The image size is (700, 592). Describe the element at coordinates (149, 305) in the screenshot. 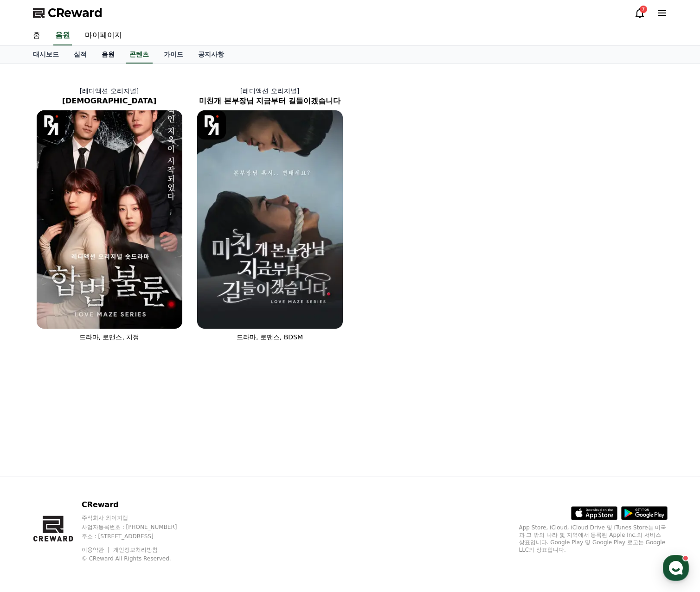

I see `a: 설정` at that location.